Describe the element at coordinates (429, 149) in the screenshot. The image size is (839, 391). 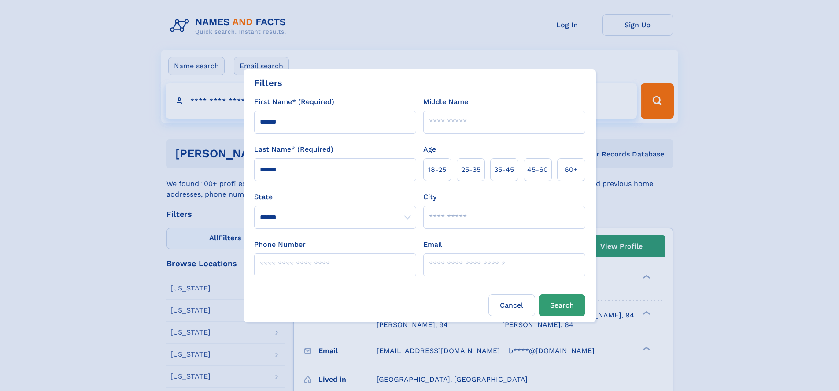
I see `label: Age` at that location.